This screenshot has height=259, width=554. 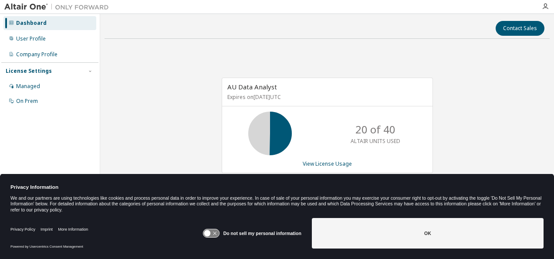 I want to click on div: Dashboard, so click(x=31, y=23).